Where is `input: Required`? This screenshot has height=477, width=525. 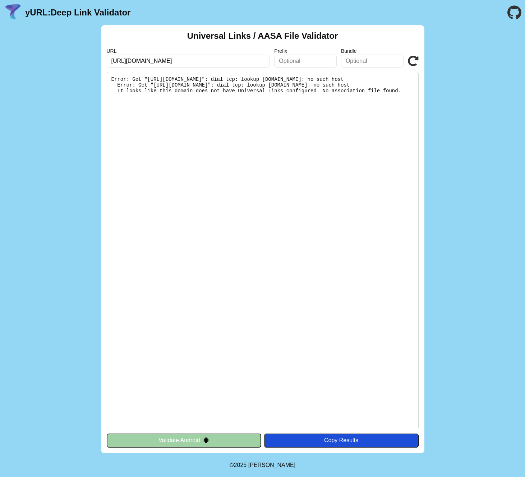 input: Required is located at coordinates (188, 61).